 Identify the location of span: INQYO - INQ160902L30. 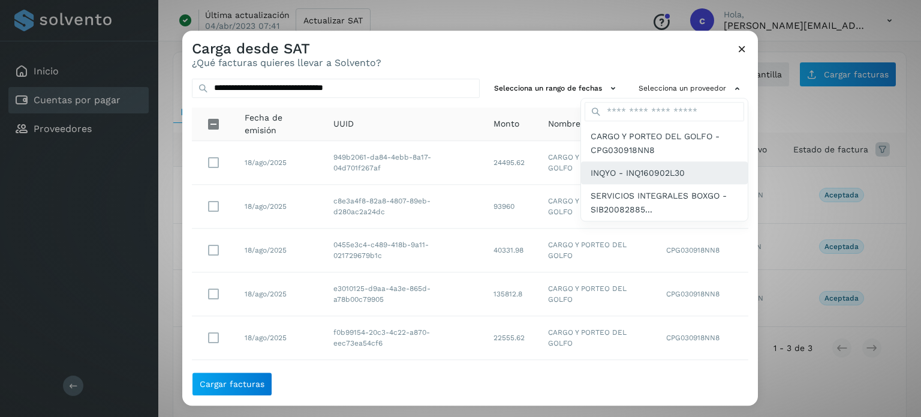
(637, 173).